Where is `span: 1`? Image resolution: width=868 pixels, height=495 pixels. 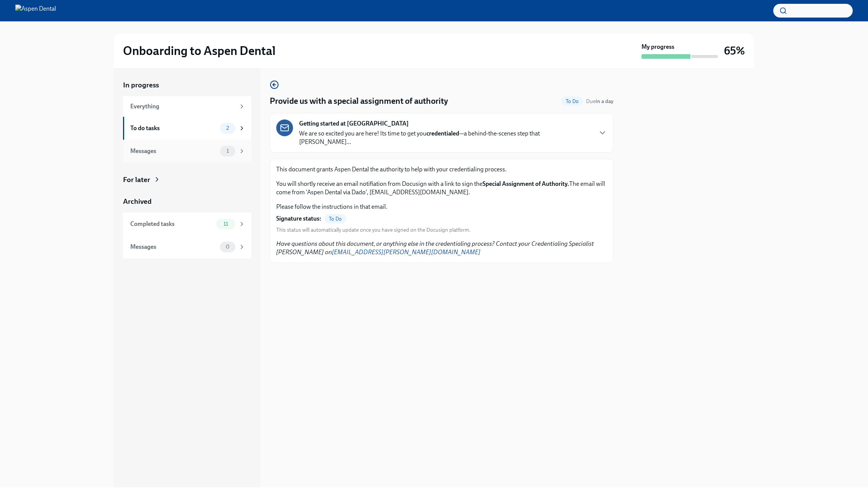
span: 1 is located at coordinates (228, 151).